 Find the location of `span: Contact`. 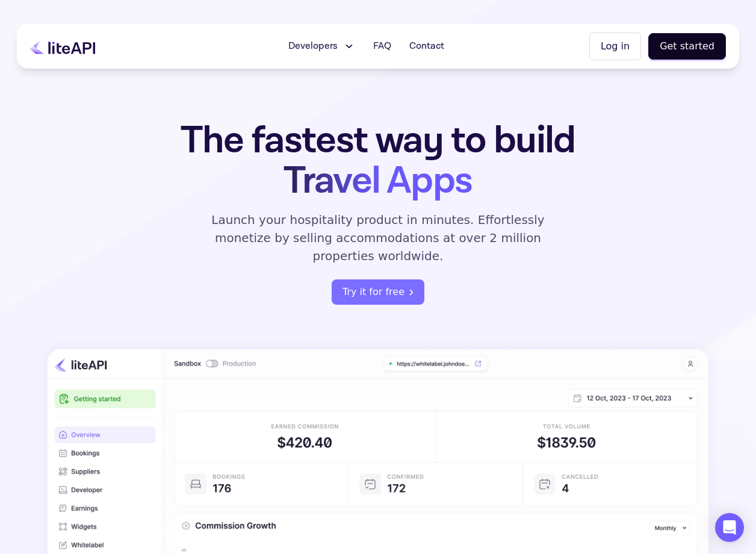

span: Contact is located at coordinates (427, 46).